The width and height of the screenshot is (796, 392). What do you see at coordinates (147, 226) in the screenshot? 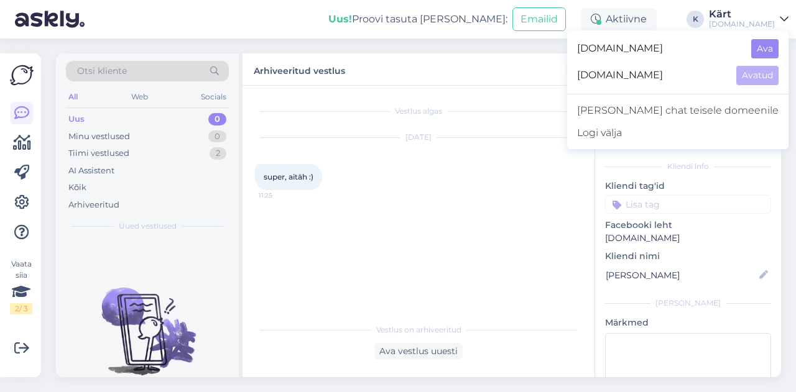
I see `span: Uued vestlused` at bounding box center [147, 226].